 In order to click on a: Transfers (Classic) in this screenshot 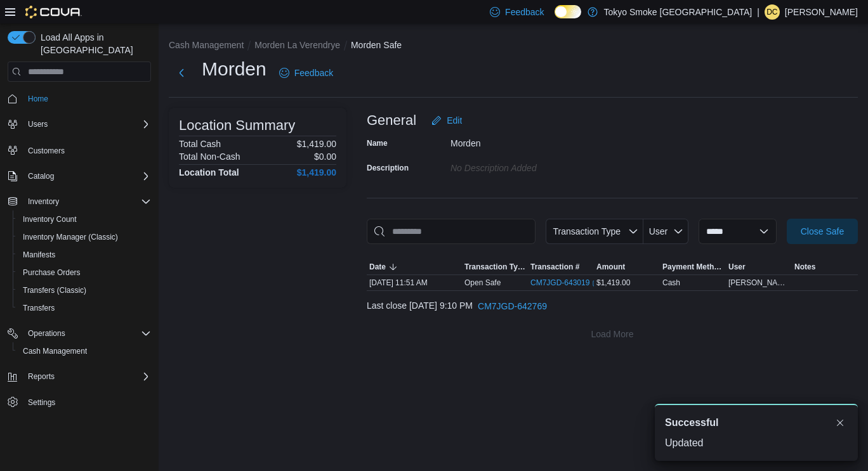, I will do `click(55, 291)`.